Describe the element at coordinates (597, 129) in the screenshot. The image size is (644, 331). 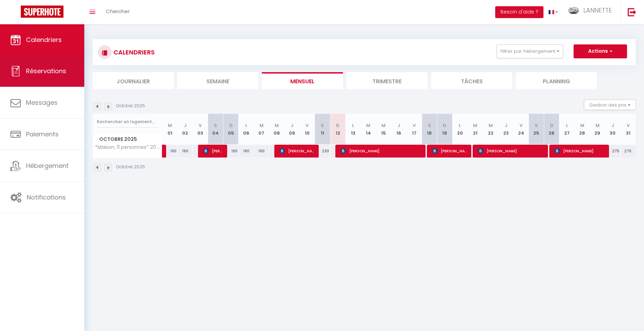
I see `th: 29` at that location.